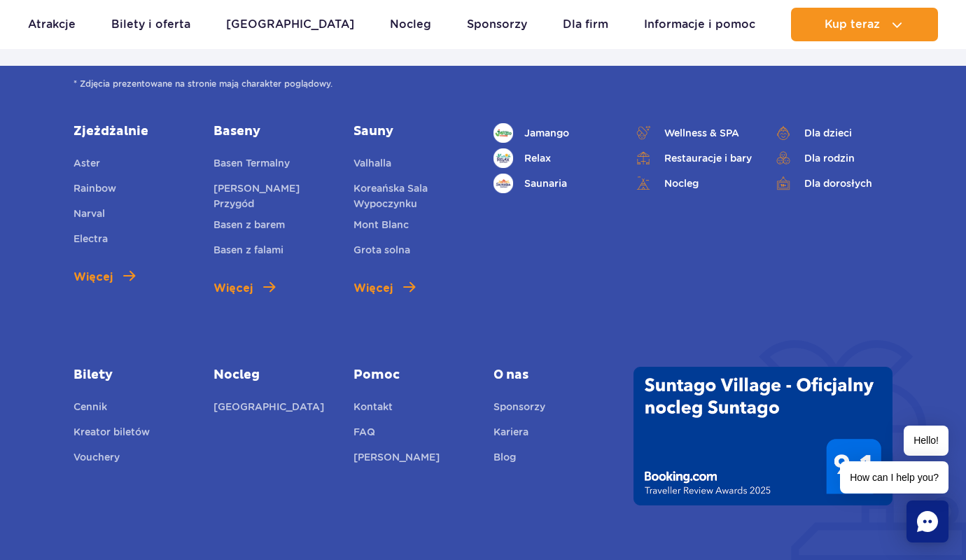 The image size is (966, 560). Describe the element at coordinates (89, 214) in the screenshot. I see `span: Narval` at that location.